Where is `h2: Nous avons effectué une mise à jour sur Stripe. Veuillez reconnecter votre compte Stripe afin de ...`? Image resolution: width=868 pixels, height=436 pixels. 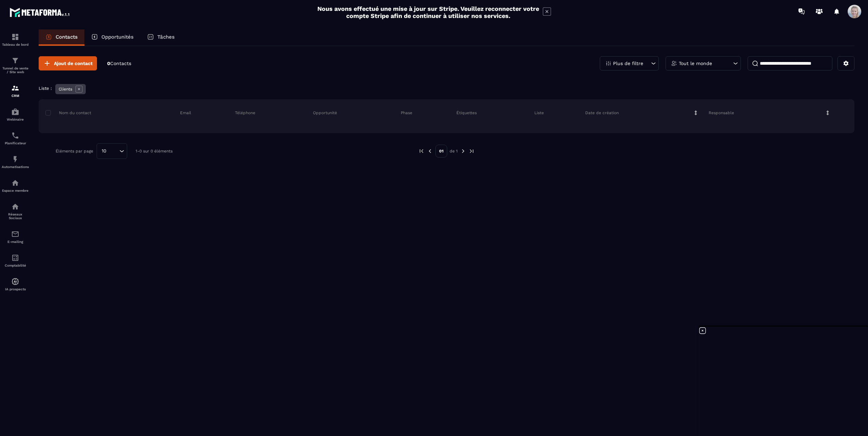 h2: Nous avons effectué une mise à jour sur Stripe. Veuillez reconnecter votre compte Stripe afin de ... is located at coordinates (428, 12).